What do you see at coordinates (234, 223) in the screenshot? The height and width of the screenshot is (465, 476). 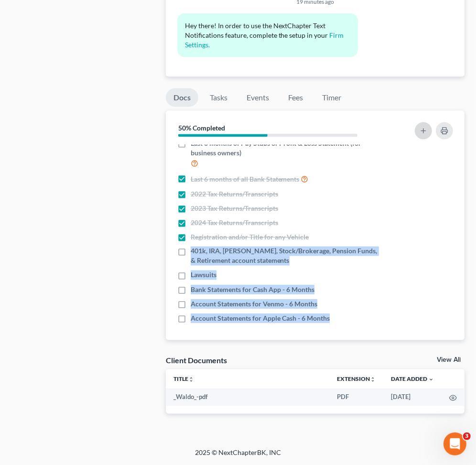 I see `span: 2024 Tax Returns/Transcripts` at bounding box center [234, 223].